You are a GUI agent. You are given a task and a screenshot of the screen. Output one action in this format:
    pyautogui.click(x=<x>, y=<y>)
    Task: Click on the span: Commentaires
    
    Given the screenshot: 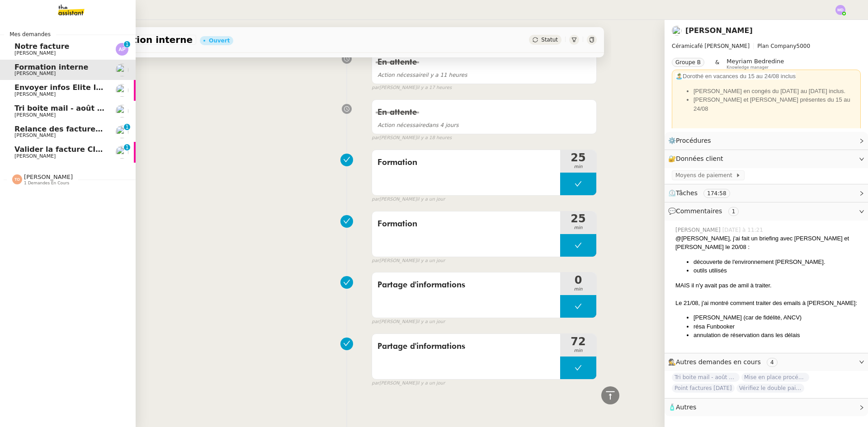 What is the action you would take?
    pyautogui.click(x=699, y=211)
    